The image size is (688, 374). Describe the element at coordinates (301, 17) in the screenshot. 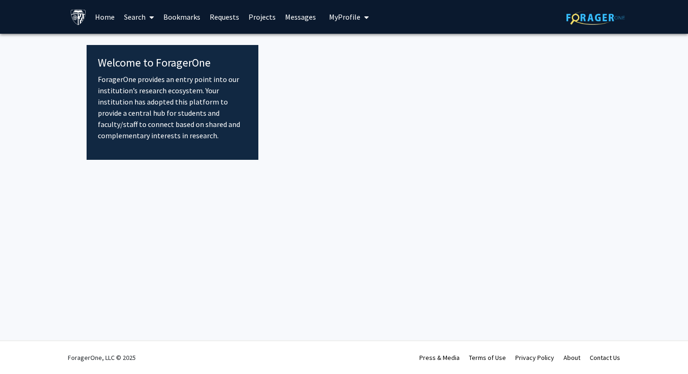

I see `a: Messages` at that location.